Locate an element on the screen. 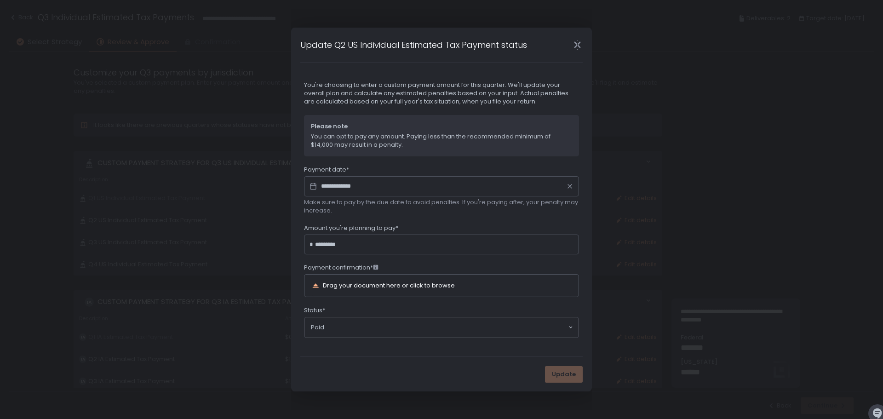 The width and height of the screenshot is (883, 419). span: Paid is located at coordinates (317, 328).